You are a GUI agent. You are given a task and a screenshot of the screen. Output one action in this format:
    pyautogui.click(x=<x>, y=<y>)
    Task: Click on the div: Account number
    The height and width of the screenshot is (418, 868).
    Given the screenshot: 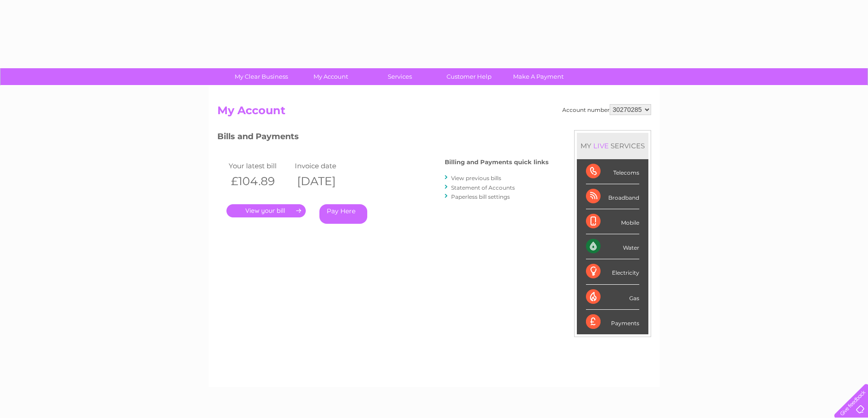 What is the action you would take?
    pyautogui.click(x=606, y=110)
    